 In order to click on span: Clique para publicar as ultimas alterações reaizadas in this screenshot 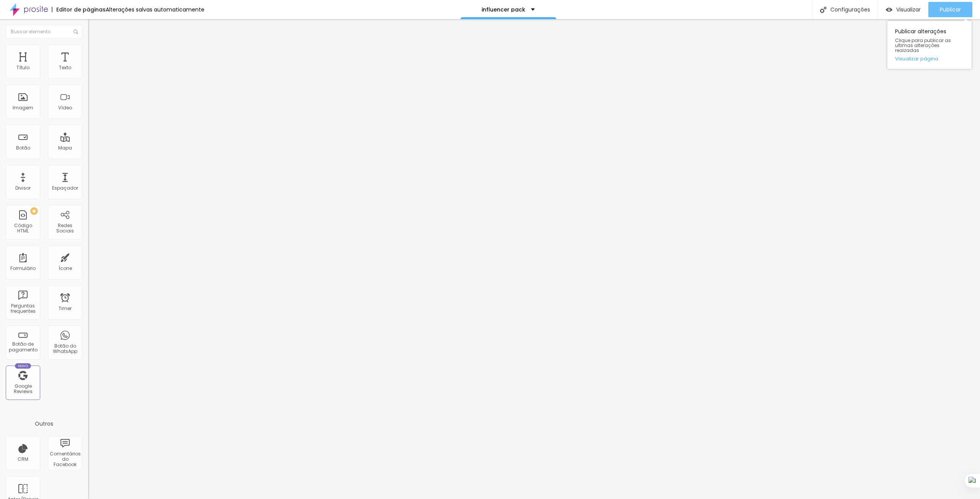, I will do `click(930, 45)`.